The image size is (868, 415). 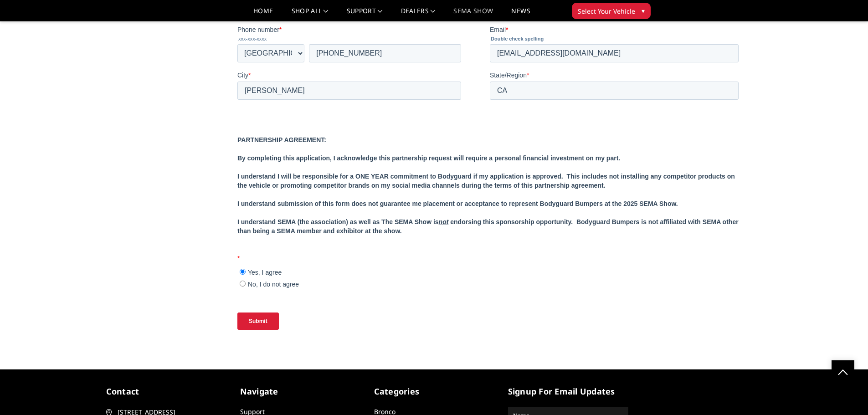 What do you see at coordinates (845, 394) in the screenshot?
I see `div: Chat Widget` at bounding box center [845, 394].